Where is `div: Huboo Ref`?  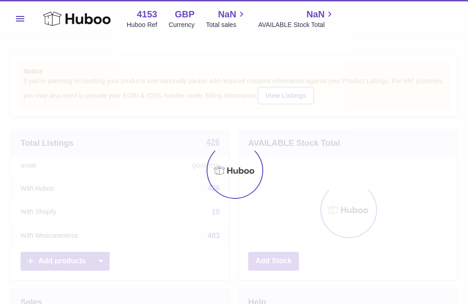
div: Huboo Ref is located at coordinates (142, 25).